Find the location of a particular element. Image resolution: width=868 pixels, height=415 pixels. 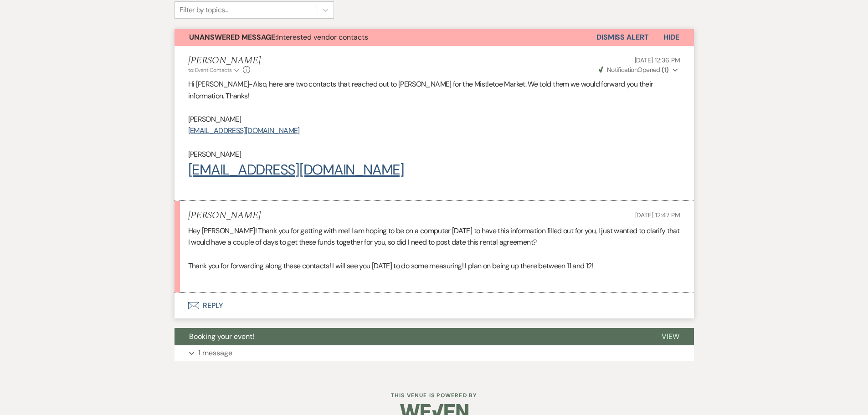

button: Reply is located at coordinates (434, 306).